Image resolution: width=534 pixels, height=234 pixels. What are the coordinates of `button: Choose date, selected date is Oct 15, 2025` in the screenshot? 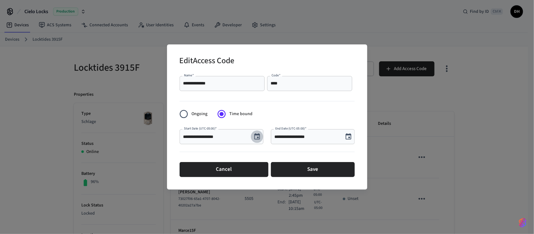 It's located at (257, 137).